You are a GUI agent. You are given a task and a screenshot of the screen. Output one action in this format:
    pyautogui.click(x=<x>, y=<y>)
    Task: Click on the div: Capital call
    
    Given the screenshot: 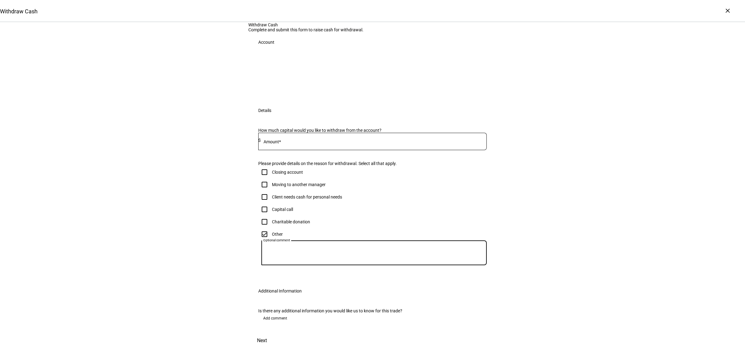 What is the action you would take?
    pyautogui.click(x=282, y=209)
    